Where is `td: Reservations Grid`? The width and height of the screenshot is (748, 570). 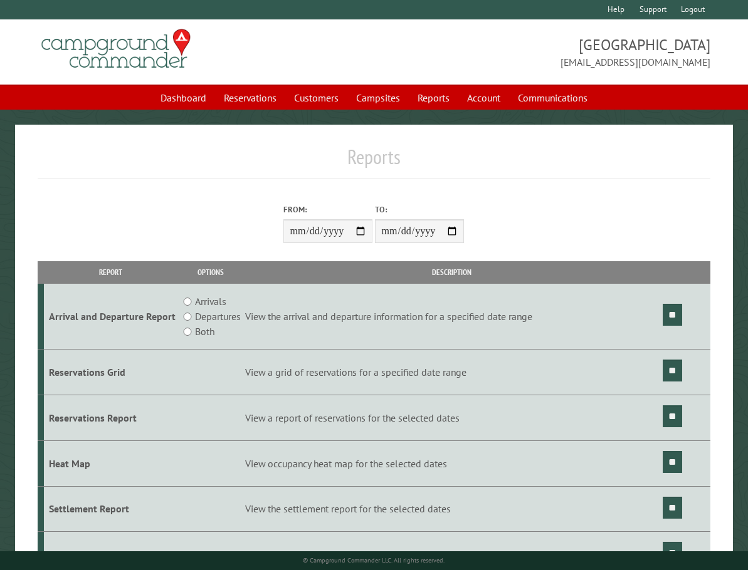
td: Reservations Grid is located at coordinates (111, 372).